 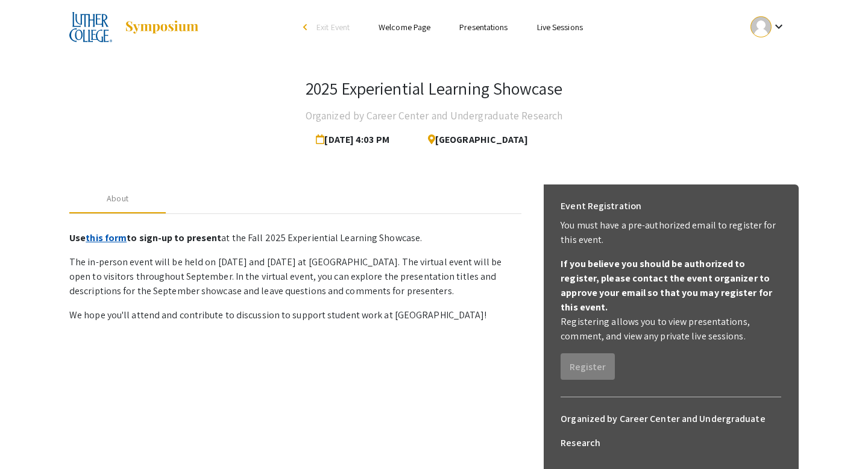 What do you see at coordinates (560, 27) in the screenshot?
I see `a: Live Sessions` at bounding box center [560, 27].